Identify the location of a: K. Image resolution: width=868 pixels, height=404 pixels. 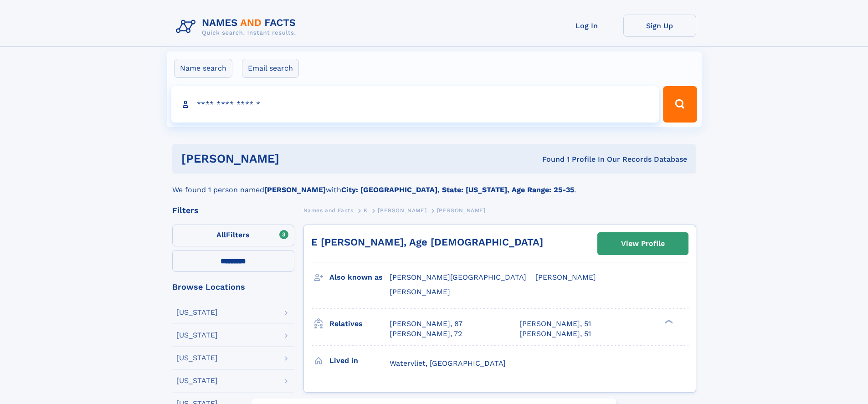
(365, 210).